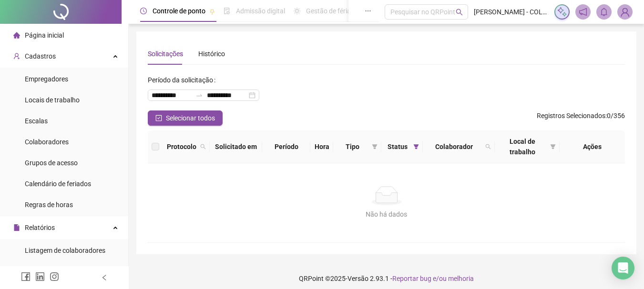  What do you see at coordinates (40, 228) in the screenshot?
I see `span: Relatórios` at bounding box center [40, 228].